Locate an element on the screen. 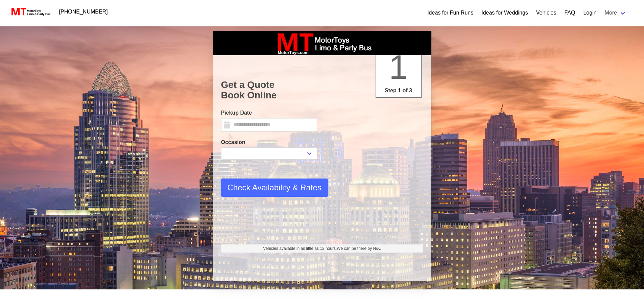  label: Occasion is located at coordinates (269, 142).